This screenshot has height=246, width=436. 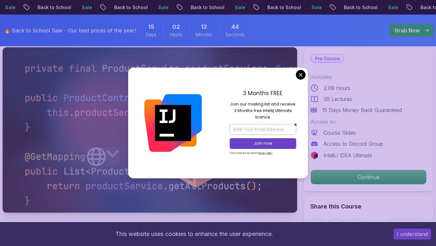 I want to click on p: Continue, so click(x=368, y=177).